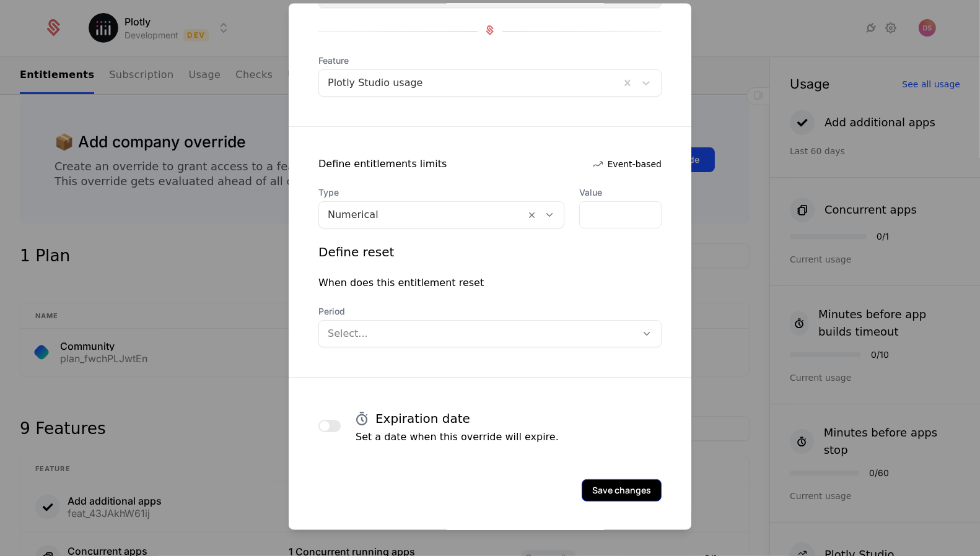 The image size is (980, 556). I want to click on span: Period, so click(490, 312).